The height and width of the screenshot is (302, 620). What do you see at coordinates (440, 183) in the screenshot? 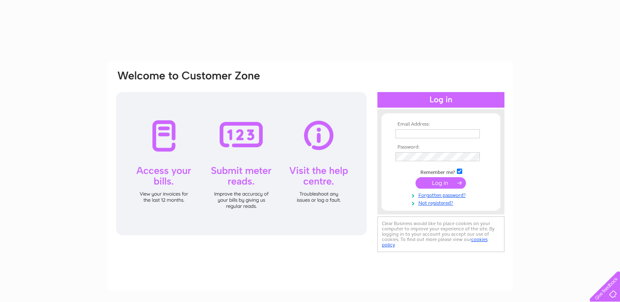
I see `input: Submit` at bounding box center [440, 183].